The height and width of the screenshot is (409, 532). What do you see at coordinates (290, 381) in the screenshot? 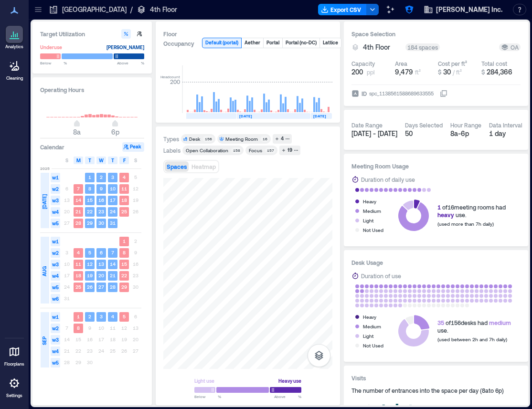
I see `div: Heavy use` at bounding box center [290, 381].